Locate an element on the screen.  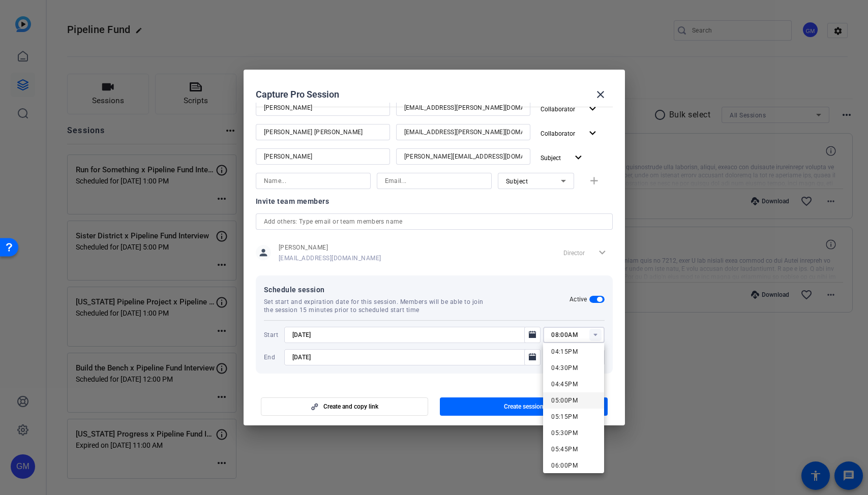
input: Time is located at coordinates (577, 335).